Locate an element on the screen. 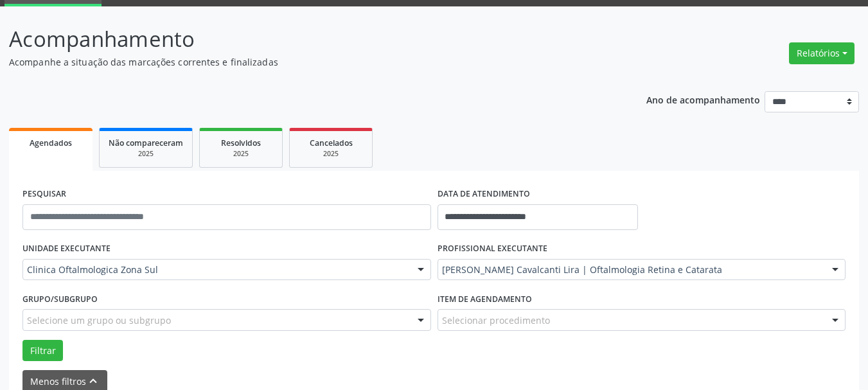  label: Grupo/Subgrupo is located at coordinates (60, 298).